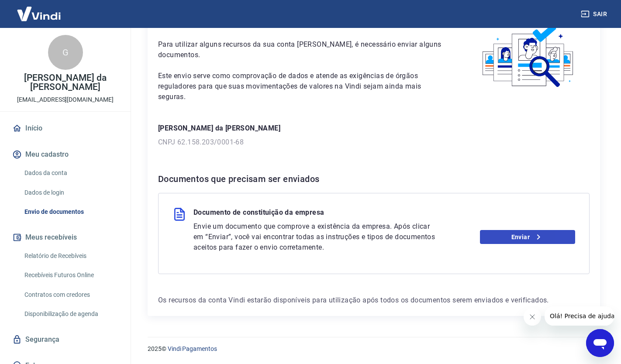 This screenshot has width=621, height=364. I want to click on a: Segurança, so click(65, 339).